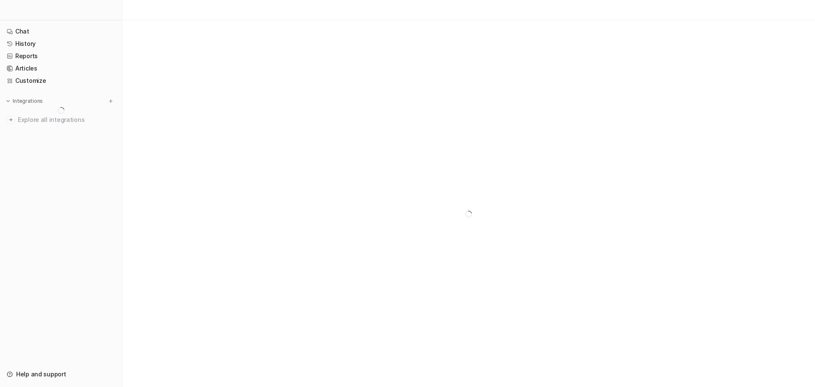 The image size is (815, 387). Describe the element at coordinates (61, 31) in the screenshot. I see `a: Chat` at that location.